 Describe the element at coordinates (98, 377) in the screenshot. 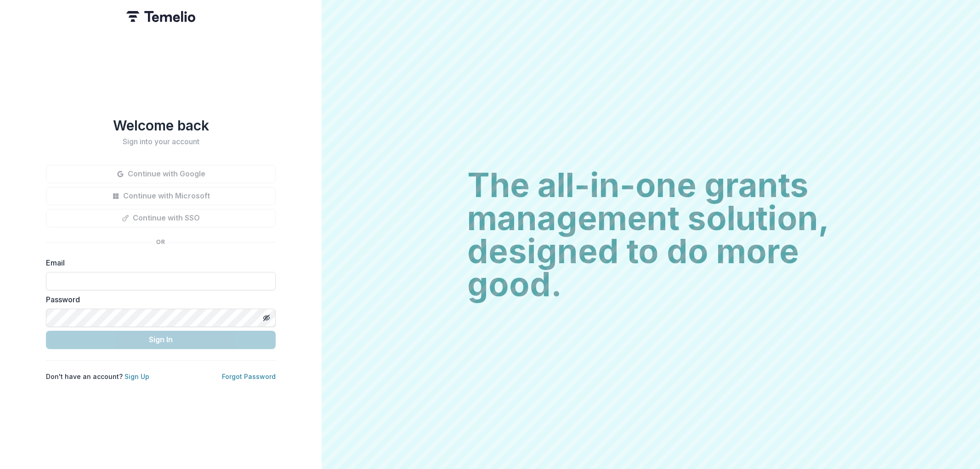

I see `p: Don't have an account?` at that location.